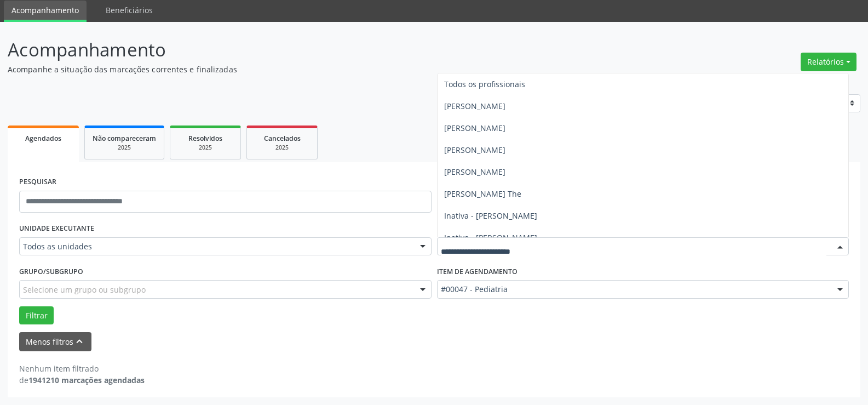 The height and width of the screenshot is (405, 868). Describe the element at coordinates (306, 69) in the screenshot. I see `p: Acompanhe a situação das marcações correntes e finalizadas` at that location.